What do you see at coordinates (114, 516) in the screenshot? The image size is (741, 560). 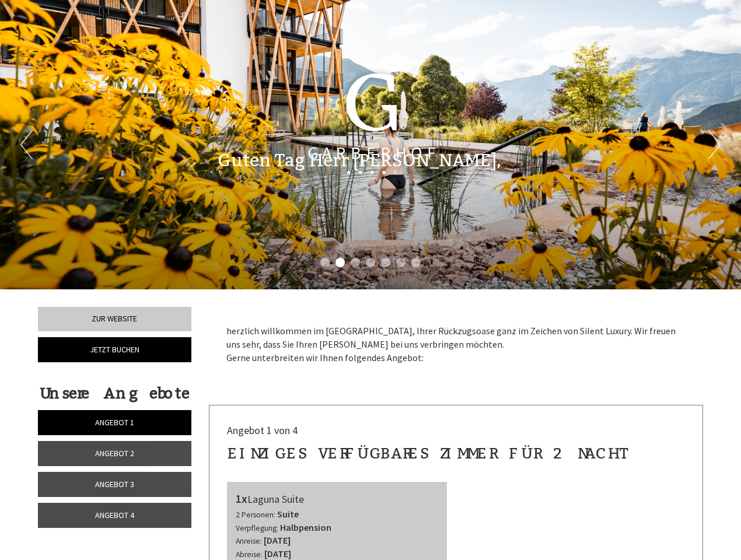 I see `span: Angebot 4` at bounding box center [114, 516].